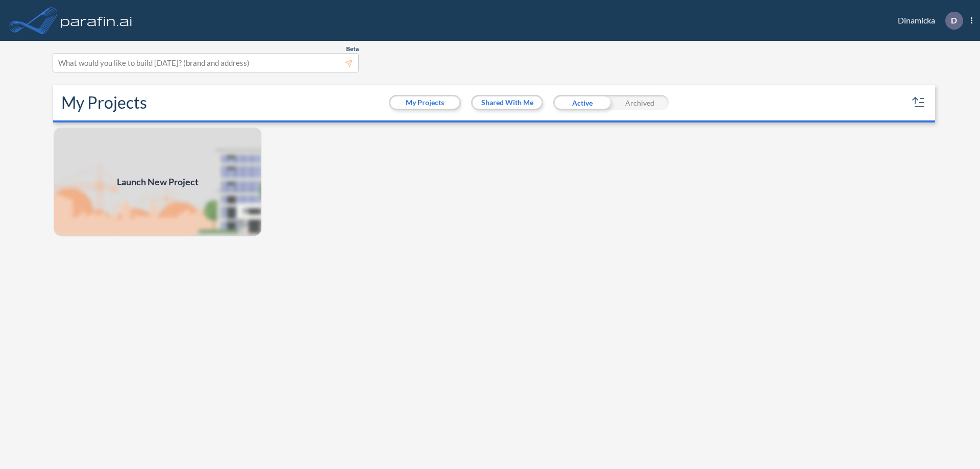 This screenshot has width=980, height=469. What do you see at coordinates (97, 21) in the screenshot?
I see `img: logo` at bounding box center [97, 21].